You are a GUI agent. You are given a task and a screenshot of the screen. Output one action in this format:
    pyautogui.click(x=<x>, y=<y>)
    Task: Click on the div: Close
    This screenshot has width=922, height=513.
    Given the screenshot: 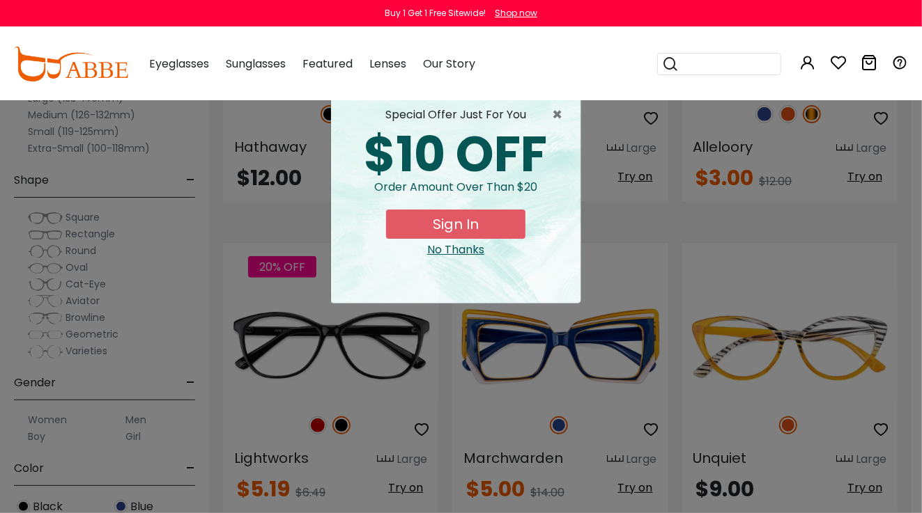 What is the action you would take?
    pyautogui.click(x=456, y=250)
    